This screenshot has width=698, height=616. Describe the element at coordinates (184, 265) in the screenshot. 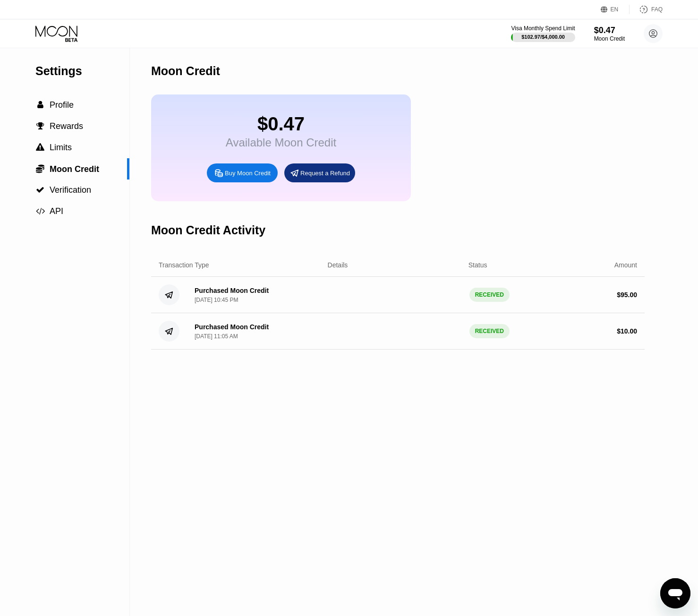

I see `div: Transaction Type` at that location.